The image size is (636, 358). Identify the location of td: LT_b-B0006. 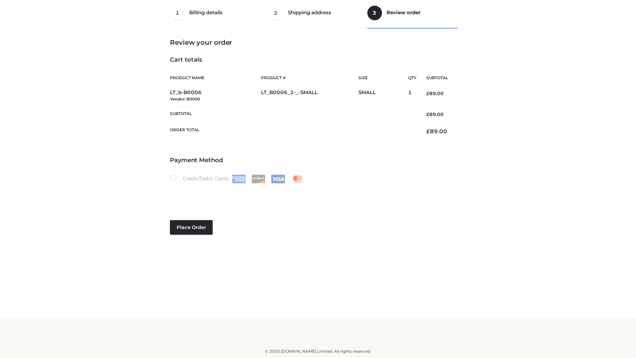
(215, 96).